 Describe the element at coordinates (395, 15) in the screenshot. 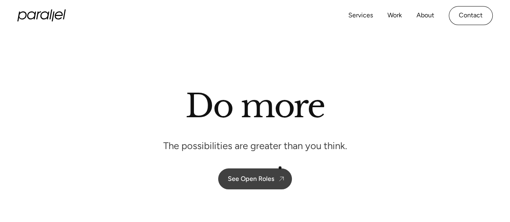

I see `a: Work` at that location.